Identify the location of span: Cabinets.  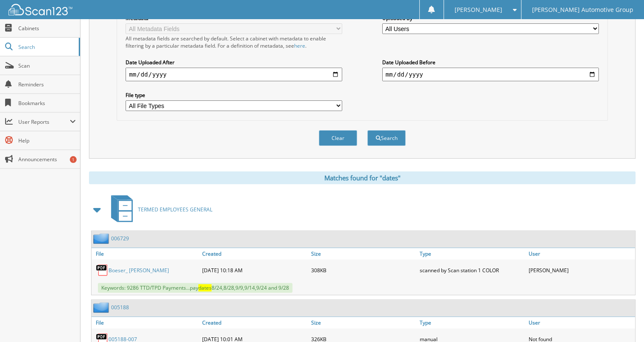
(47, 28).